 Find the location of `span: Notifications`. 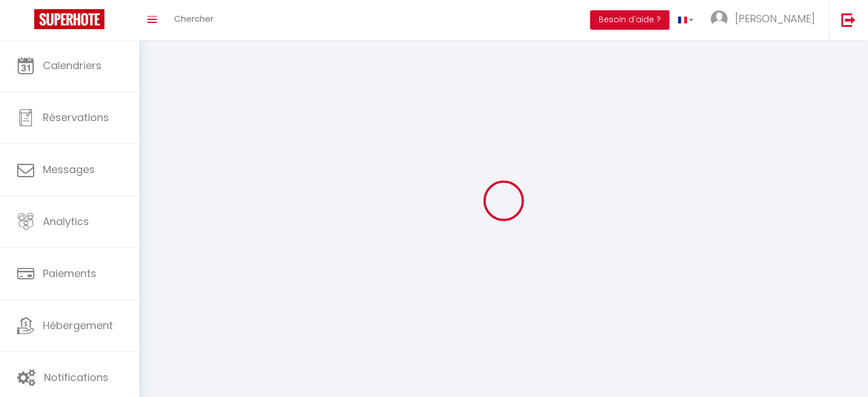

span: Notifications is located at coordinates (76, 377).